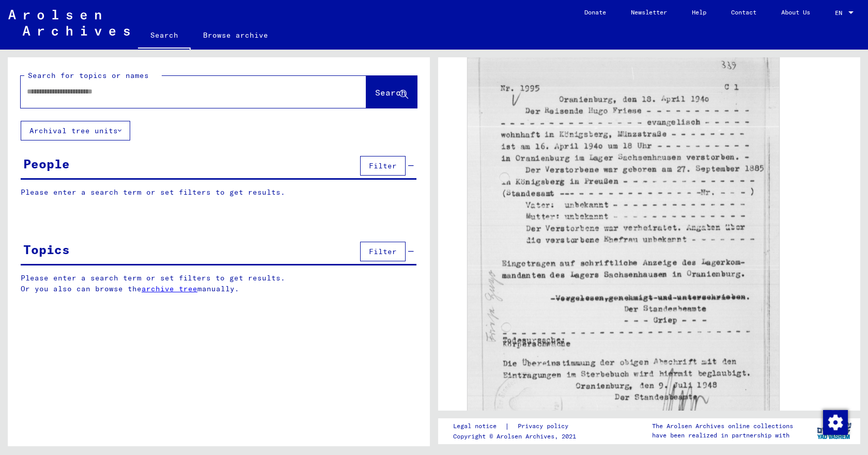  Describe the element at coordinates (723, 435) in the screenshot. I see `p: have been realized in partnership with` at that location.